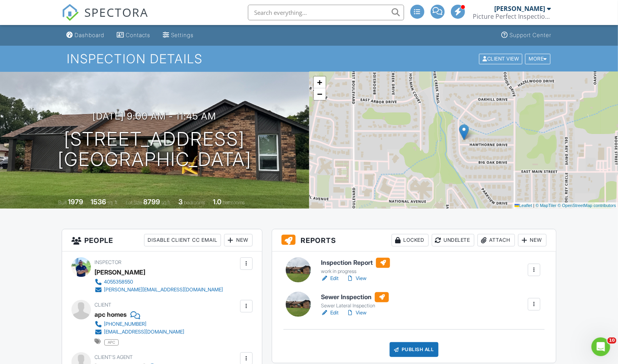 This screenshot has width=618, height=364. What do you see at coordinates (531, 35) in the screenshot?
I see `div: Support Center` at bounding box center [531, 35].